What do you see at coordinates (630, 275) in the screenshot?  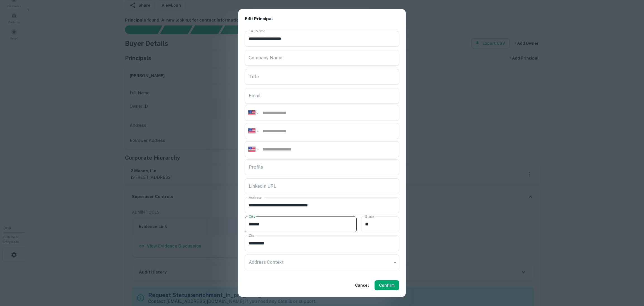 I see `div: Chat Widget` at bounding box center [630, 275].